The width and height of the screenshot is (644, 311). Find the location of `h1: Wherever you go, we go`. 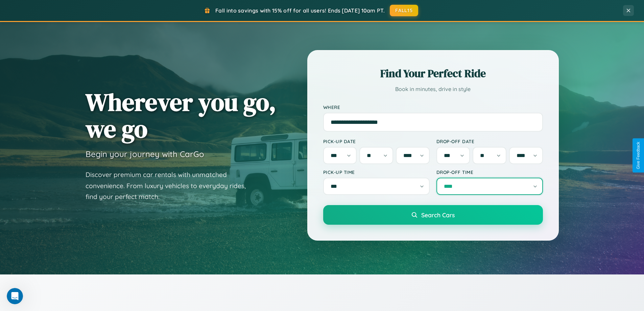

h1: Wherever you go, we go is located at coordinates (181, 115).